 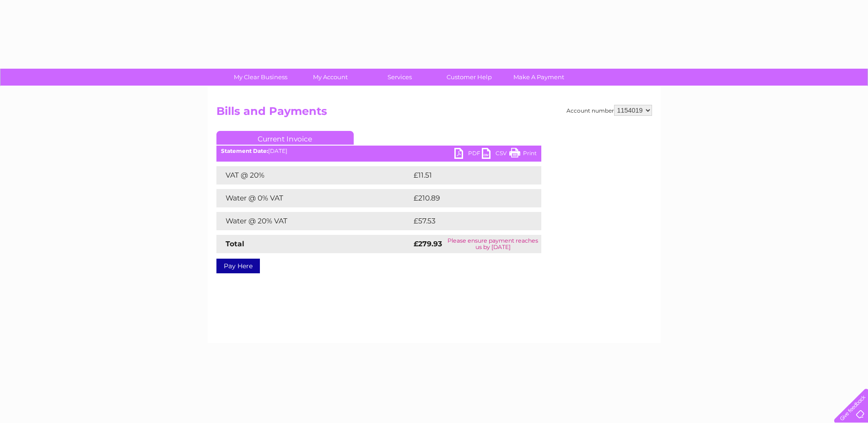 What do you see at coordinates (495, 154) in the screenshot?
I see `a: CSV` at bounding box center [495, 154].